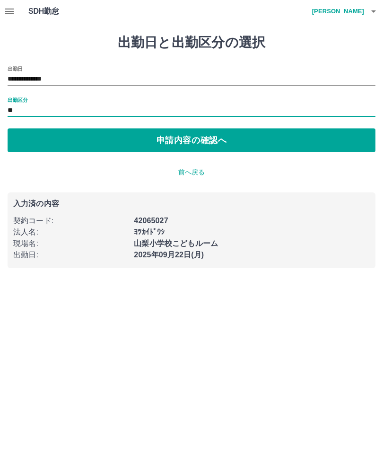  What do you see at coordinates (71, 243) in the screenshot?
I see `p: 現場名 :` at bounding box center [71, 243].